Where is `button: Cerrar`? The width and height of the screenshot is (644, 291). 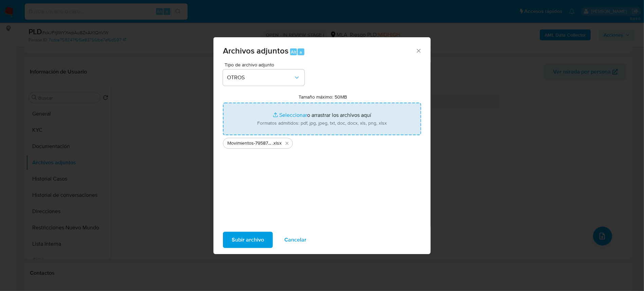
button: Cerrar is located at coordinates (418, 50).